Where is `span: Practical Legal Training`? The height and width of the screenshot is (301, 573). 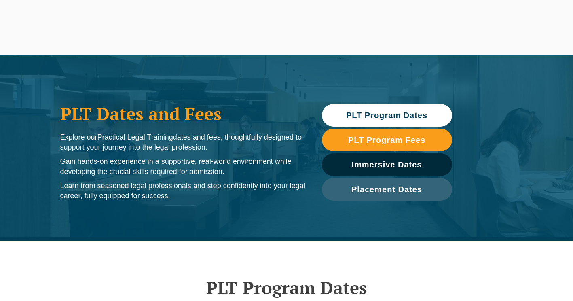
span: Practical Legal Training is located at coordinates (135, 137).